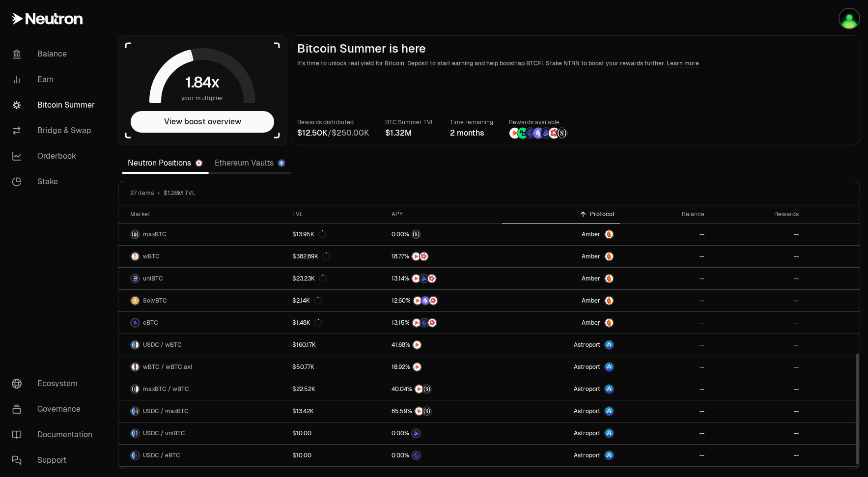  Describe the element at coordinates (162, 345) in the screenshot. I see `span: USDC / wBTC` at that location.